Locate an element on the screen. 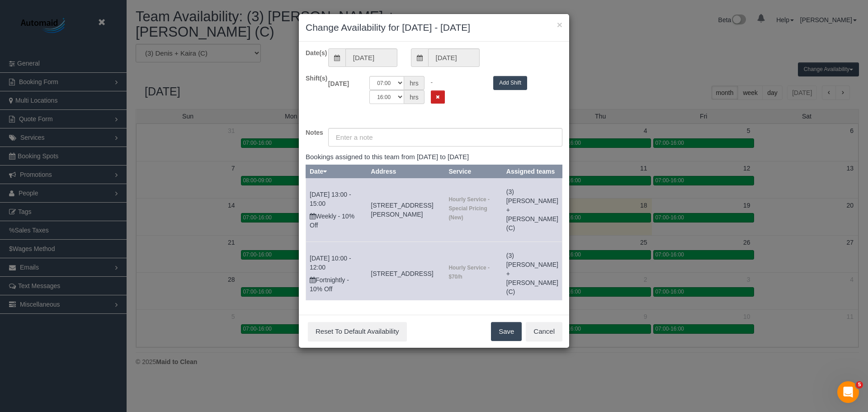  button: Cancel is located at coordinates (544, 332).